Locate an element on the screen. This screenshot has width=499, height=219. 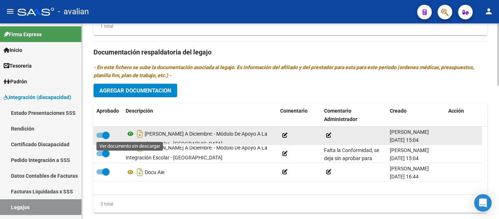
span: - avalian is located at coordinates (73, 12).